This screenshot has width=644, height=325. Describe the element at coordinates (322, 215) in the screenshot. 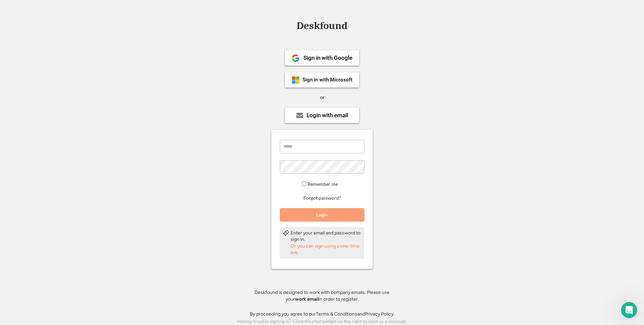

I see `button: Login` at that location.